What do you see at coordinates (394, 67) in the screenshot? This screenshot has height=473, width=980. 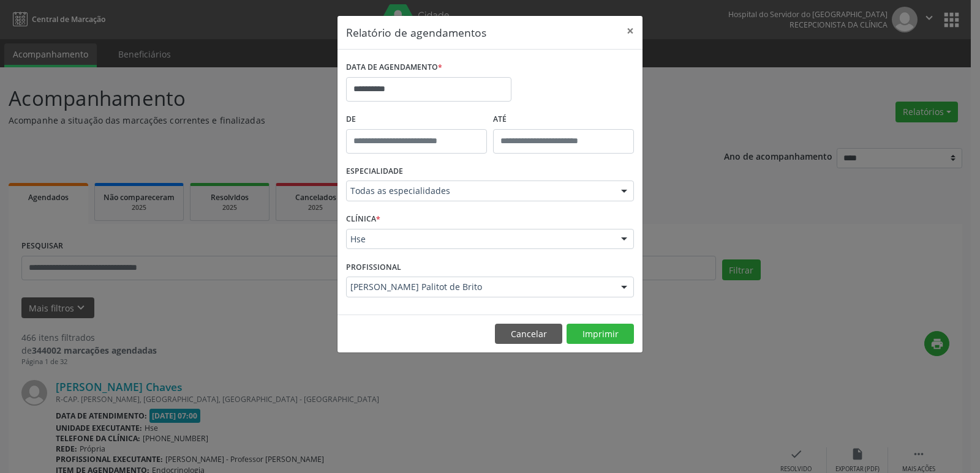 I see `label: DATA DE AGENDAMENTO` at bounding box center [394, 67].